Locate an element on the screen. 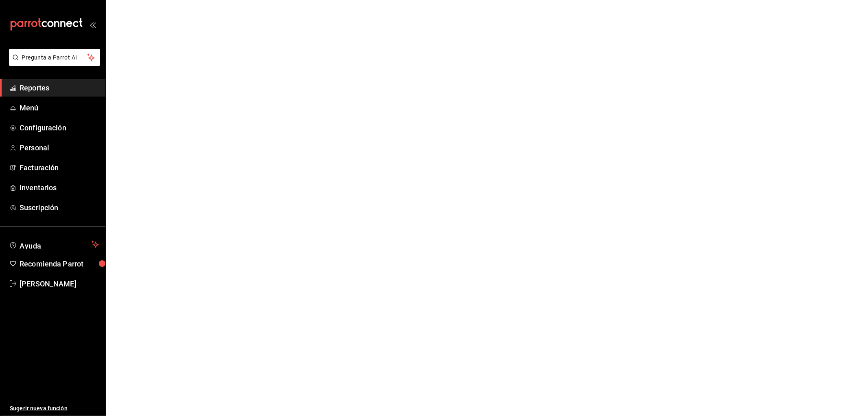 This screenshot has width=868, height=416. span: Configuración is located at coordinates (59, 127).